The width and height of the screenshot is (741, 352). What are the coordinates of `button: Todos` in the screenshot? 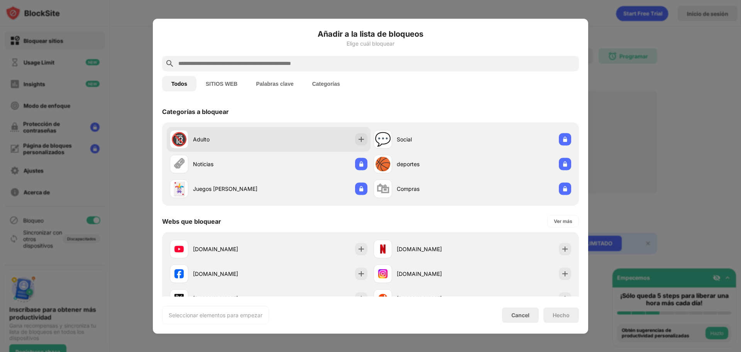 It's located at (179, 83).